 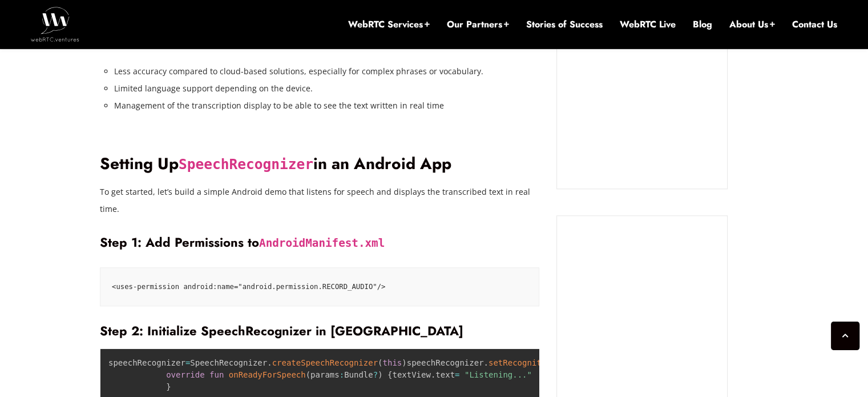 I want to click on code: AndroidManifest.xml, so click(x=322, y=243).